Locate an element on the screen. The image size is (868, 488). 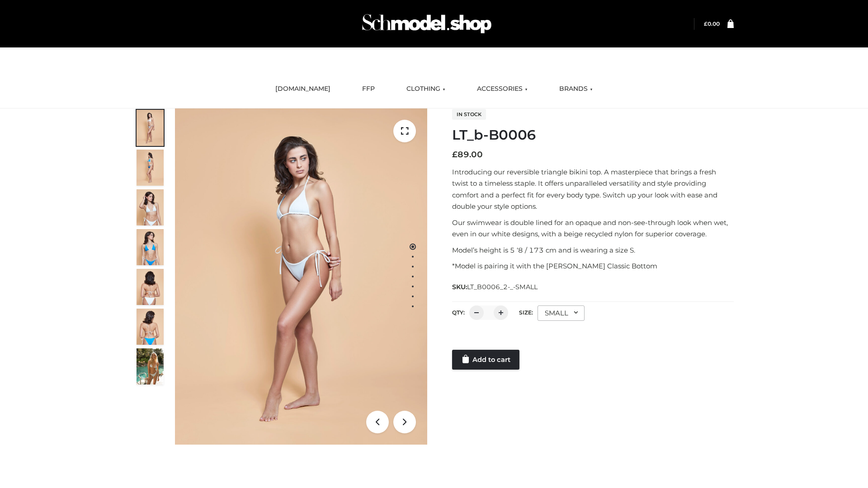
a: BRANDS is located at coordinates (576, 89).